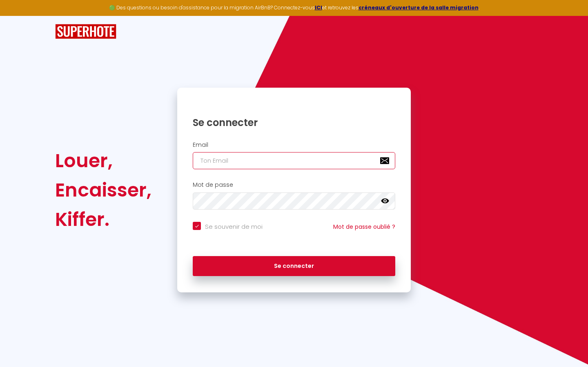 This screenshot has height=367, width=588. Describe the element at coordinates (318, 8) in the screenshot. I see `a: ICI` at that location.